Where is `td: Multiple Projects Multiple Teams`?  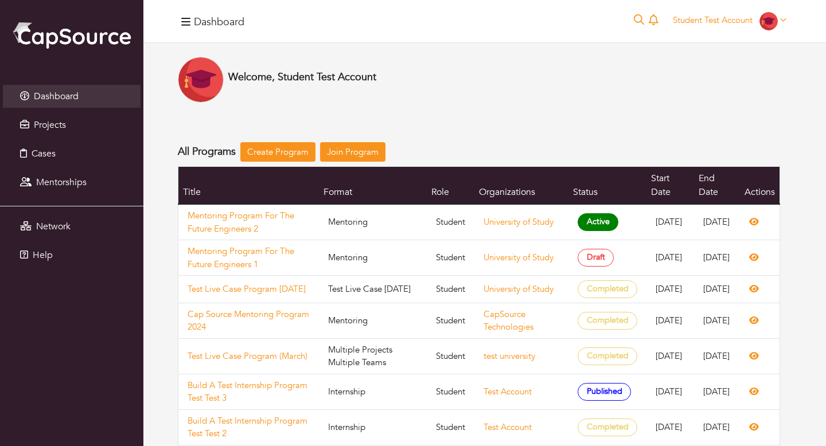
td: Multiple Projects Multiple Teams is located at coordinates (373, 356).